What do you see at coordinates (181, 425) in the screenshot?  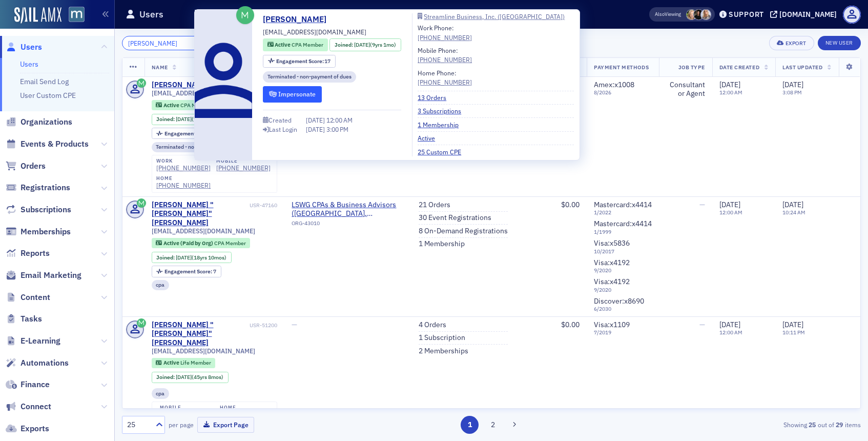 I see `label: per page` at bounding box center [181, 425].